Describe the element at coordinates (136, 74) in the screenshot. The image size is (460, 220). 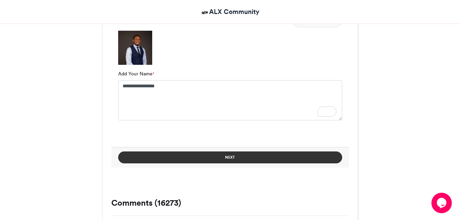
I see `label: Add Your Name` at that location.